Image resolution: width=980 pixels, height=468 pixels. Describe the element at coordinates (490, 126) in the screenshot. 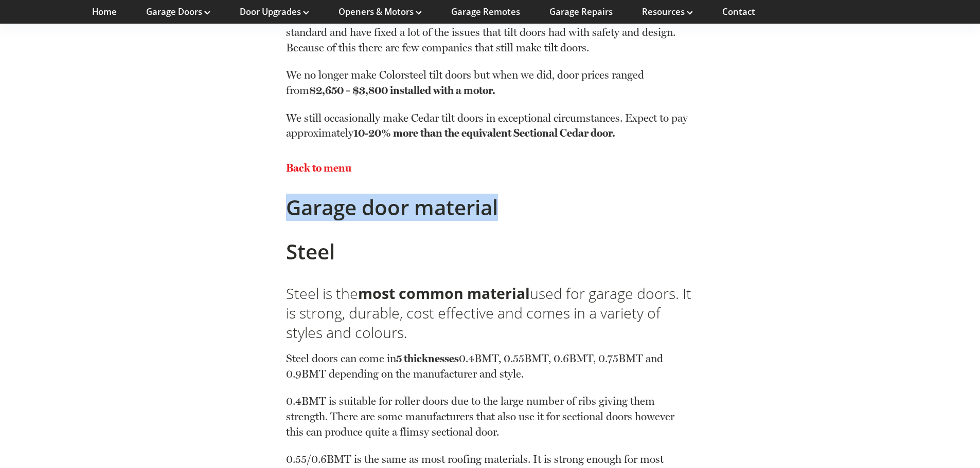

I see `p: We still occasionally make Cedar tilt doors in exceptional circumstances. Expect to pay approxima...` at that location.